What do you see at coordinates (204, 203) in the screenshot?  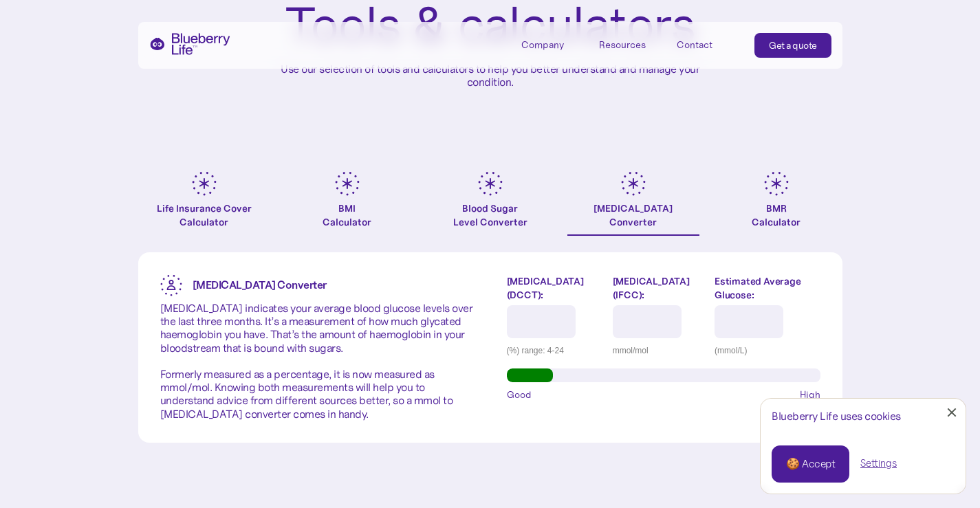 I see `a: Life Insurance Cover Calculator` at bounding box center [204, 203].